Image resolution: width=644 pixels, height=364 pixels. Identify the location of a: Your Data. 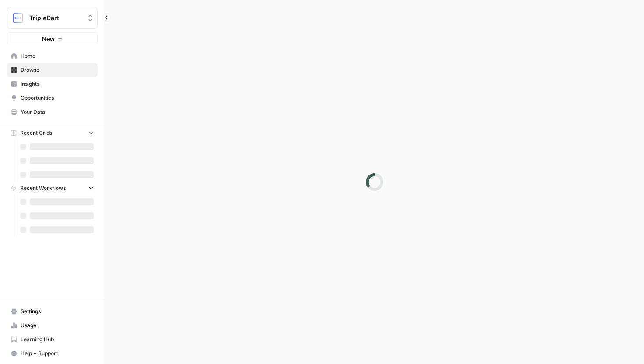
(52, 112).